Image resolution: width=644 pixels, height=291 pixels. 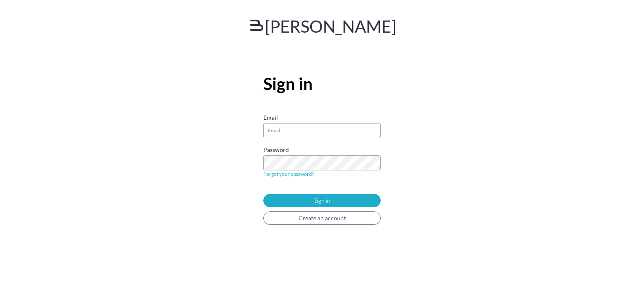 What do you see at coordinates (322, 218) in the screenshot?
I see `a: Create an account` at bounding box center [322, 218].